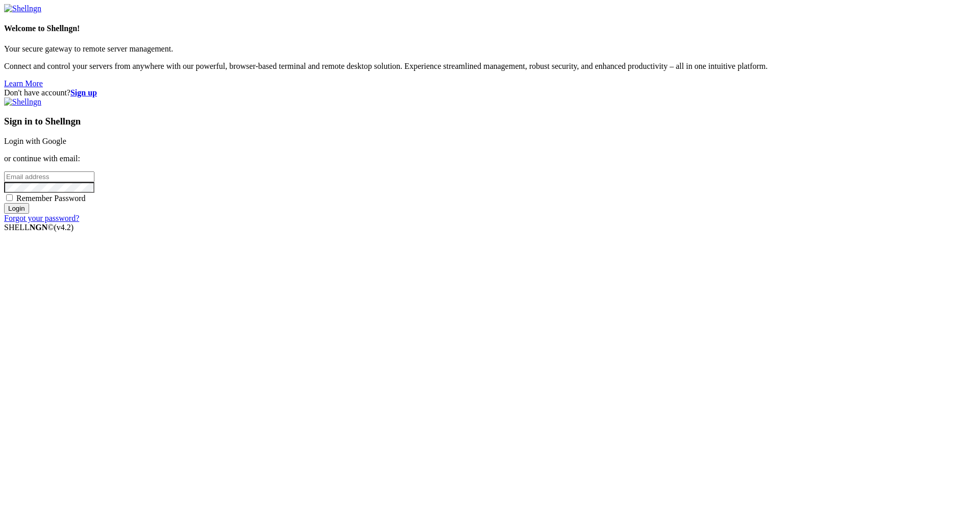  What do you see at coordinates (35, 141) in the screenshot?
I see `a: Login with Google` at bounding box center [35, 141].